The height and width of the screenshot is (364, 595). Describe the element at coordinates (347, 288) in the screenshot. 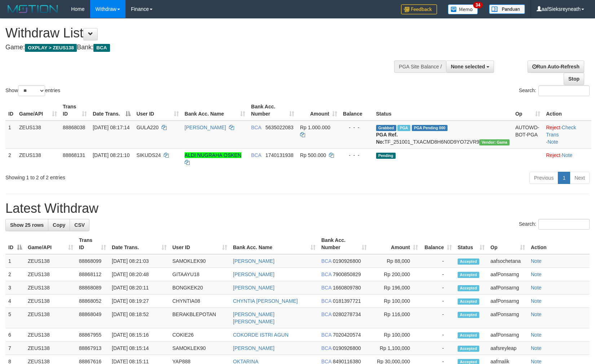

I see `span: Copy 1660809780 to clipboard` at that location.